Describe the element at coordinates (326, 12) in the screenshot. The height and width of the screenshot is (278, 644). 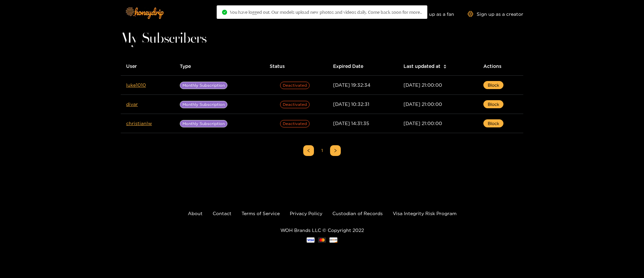
I see `span: You have logged out. Our models upload new photos and videos daily. Come back soon for more..` at that location.